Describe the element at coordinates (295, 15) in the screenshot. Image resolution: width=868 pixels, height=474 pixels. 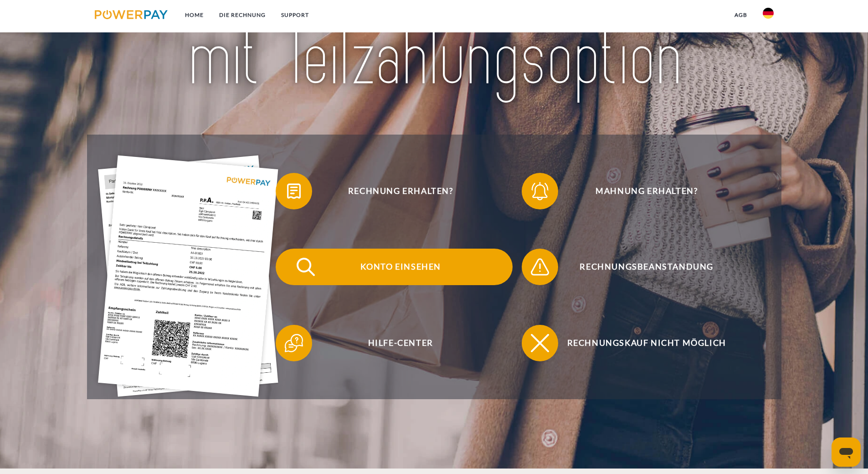
I see `a: SUPPORT` at that location.